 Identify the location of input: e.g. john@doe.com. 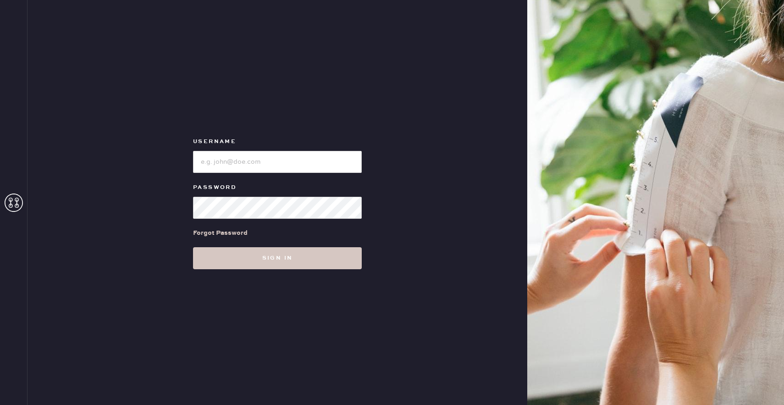
(277, 162).